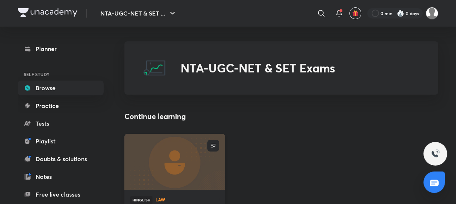  Describe the element at coordinates (355, 13) in the screenshot. I see `img: avatar` at that location.